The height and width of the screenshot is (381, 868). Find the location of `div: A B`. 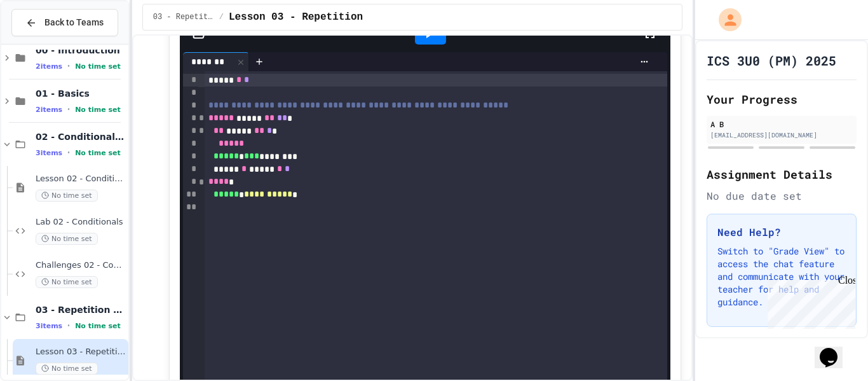

div: A B is located at coordinates (782, 124).